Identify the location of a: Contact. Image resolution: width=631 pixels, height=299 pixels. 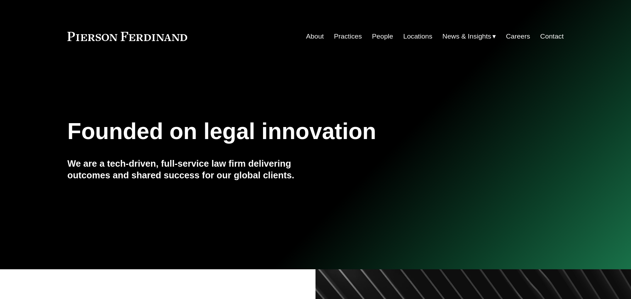
(552, 36).